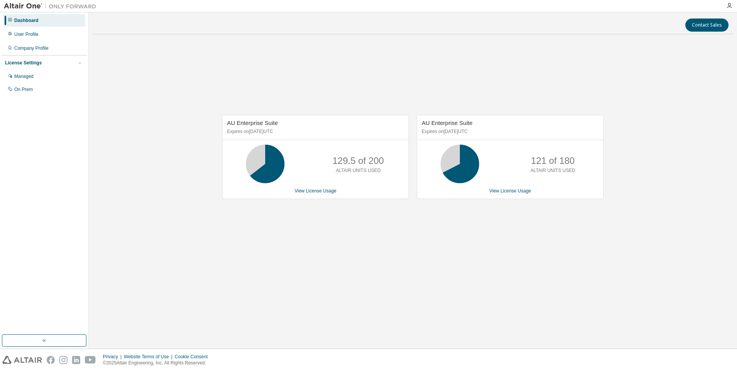 The width and height of the screenshot is (737, 371). Describe the element at coordinates (158, 363) in the screenshot. I see `p: © 2025 Altair Engineering, Inc. All Rights Reserved.` at that location.